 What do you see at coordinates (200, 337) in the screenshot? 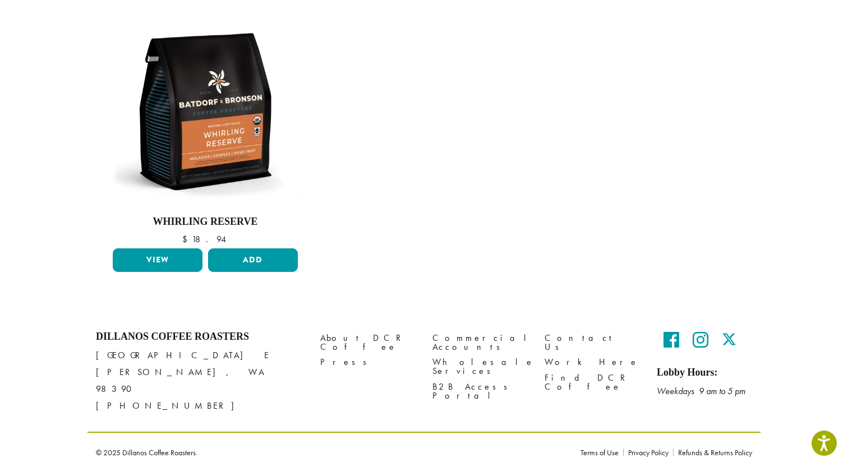
I see `h4: Dillanos Coffee Roasters` at bounding box center [200, 337].